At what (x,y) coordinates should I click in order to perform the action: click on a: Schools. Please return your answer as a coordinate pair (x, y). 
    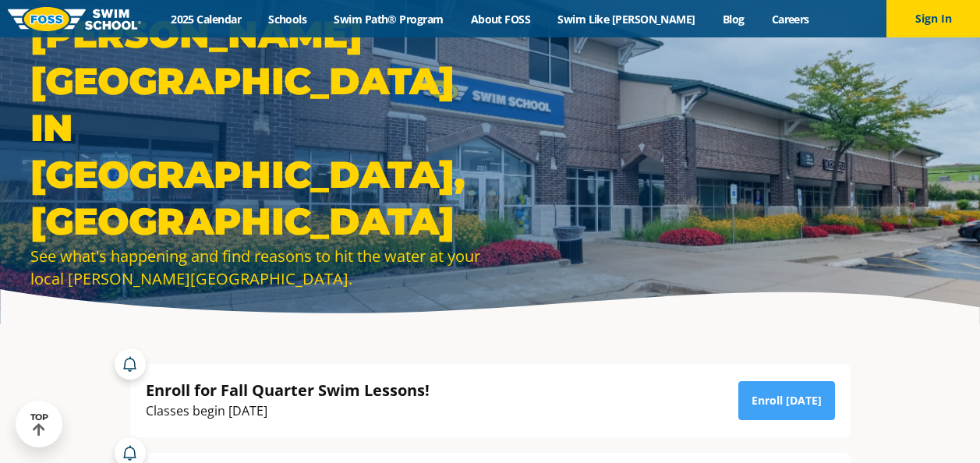
    Looking at the image, I should click on (288, 19).